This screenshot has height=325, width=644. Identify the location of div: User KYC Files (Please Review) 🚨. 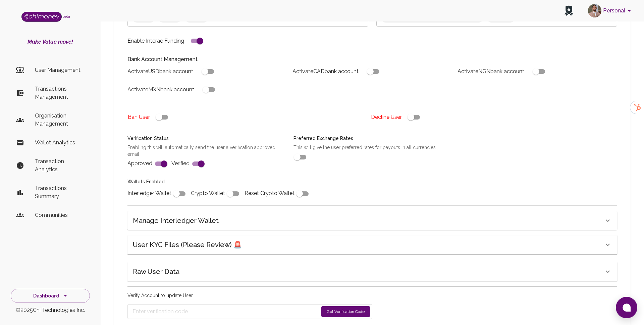
(372, 245).